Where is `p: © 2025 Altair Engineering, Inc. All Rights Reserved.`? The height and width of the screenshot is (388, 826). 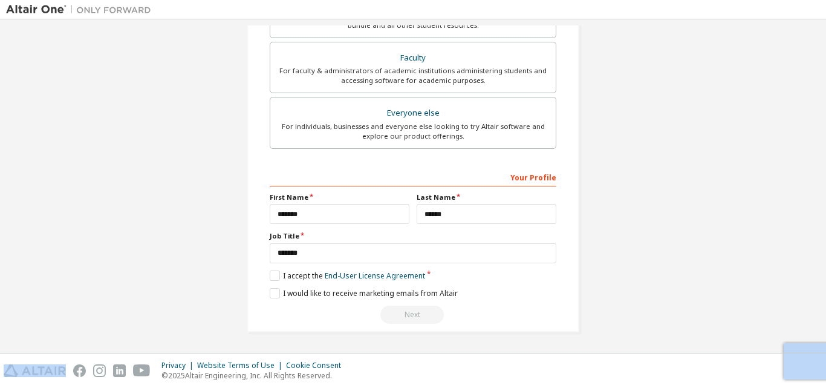
p: © 2025 Altair Engineering, Inc. All Rights Reserved. is located at coordinates (255, 375).